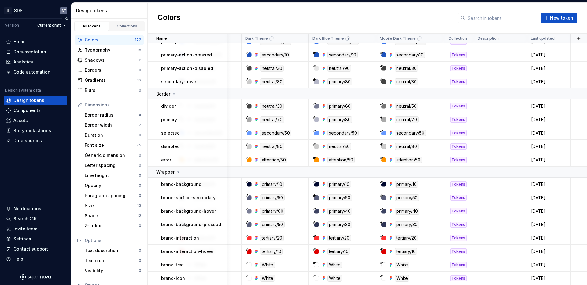  What do you see at coordinates (35, 72) in the screenshot?
I see `a: Code automation` at bounding box center [35, 72].